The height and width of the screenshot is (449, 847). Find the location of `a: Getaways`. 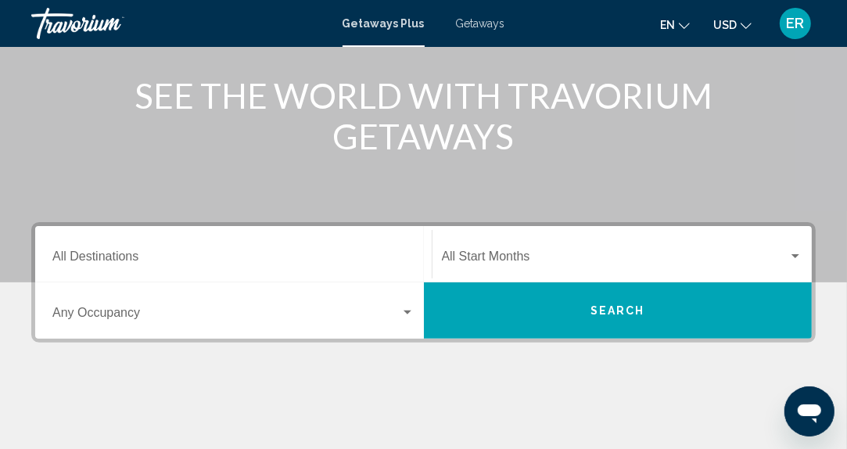

a: Getaways is located at coordinates (480, 23).